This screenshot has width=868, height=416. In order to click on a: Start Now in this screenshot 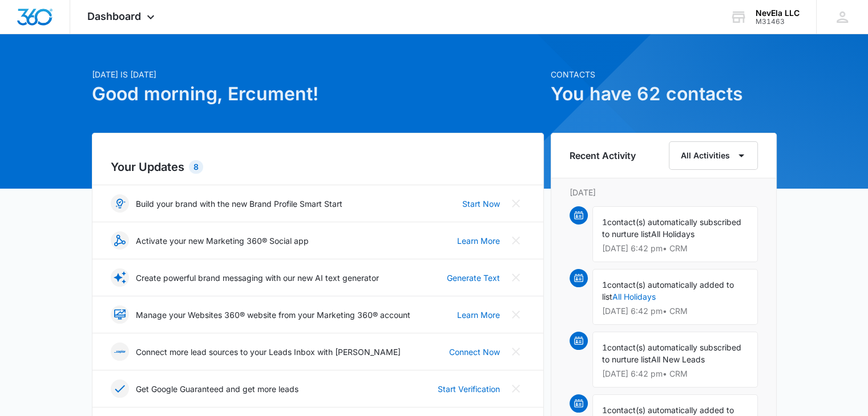, I will do `click(481, 204)`.